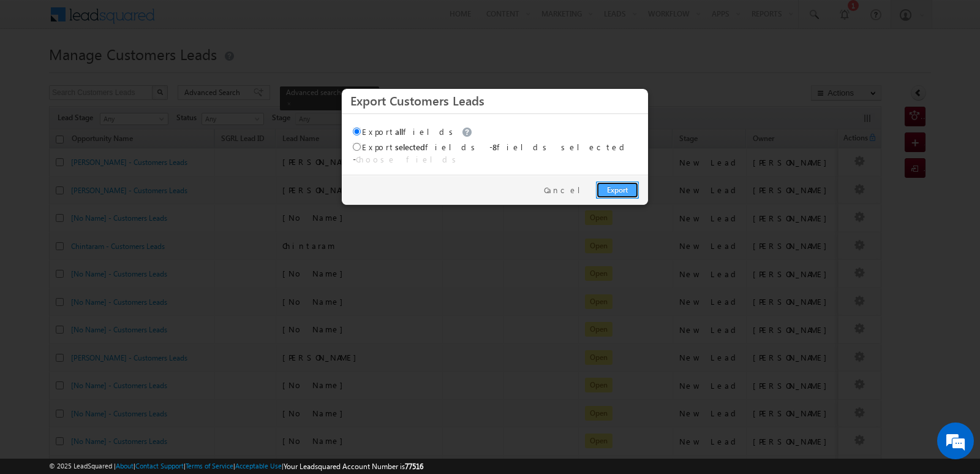 This screenshot has width=980, height=474. What do you see at coordinates (353, 466) in the screenshot?
I see `span: Your Leadsquared Account Number is` at bounding box center [353, 466].